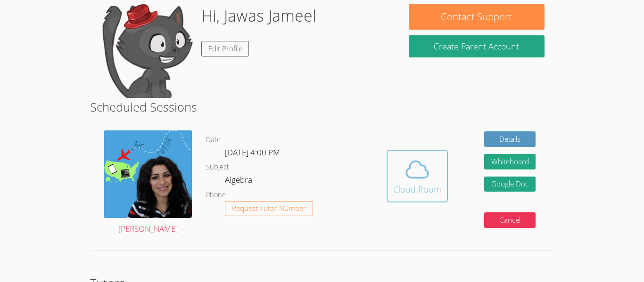  Describe the element at coordinates (510, 139) in the screenshot. I see `a: Details` at that location.